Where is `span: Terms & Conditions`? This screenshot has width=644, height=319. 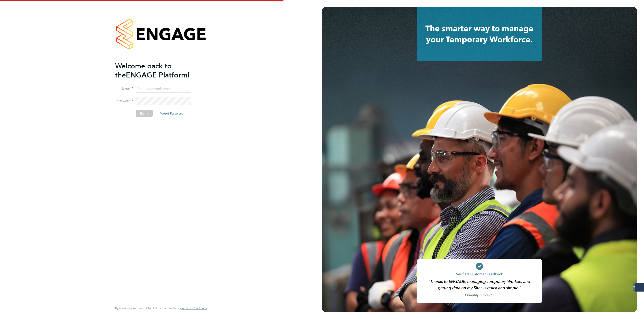 span: Terms & Conditions is located at coordinates (194, 308).